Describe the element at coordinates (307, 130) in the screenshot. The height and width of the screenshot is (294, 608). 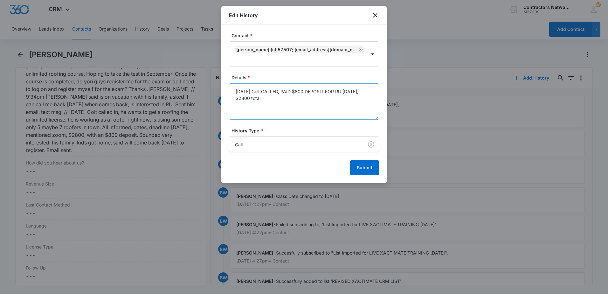
I see `label: History Type` at that location.